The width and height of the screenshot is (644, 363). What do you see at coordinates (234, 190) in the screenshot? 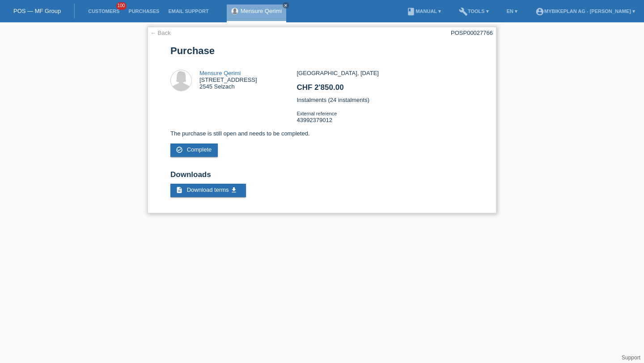
I see `i: get_app` at bounding box center [234, 190].